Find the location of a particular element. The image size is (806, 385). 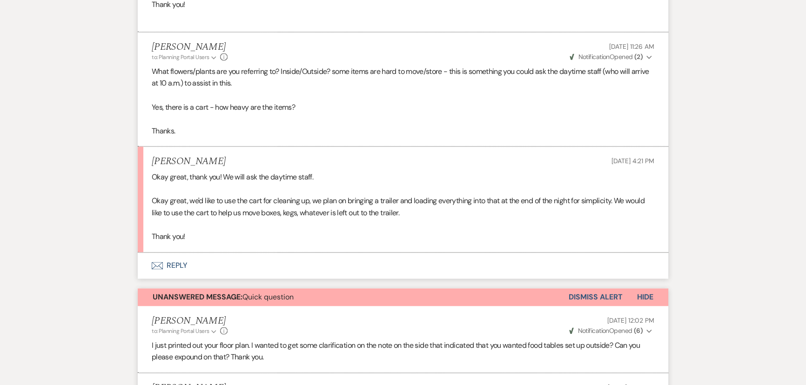

p: Thank you! is located at coordinates (403, 237).